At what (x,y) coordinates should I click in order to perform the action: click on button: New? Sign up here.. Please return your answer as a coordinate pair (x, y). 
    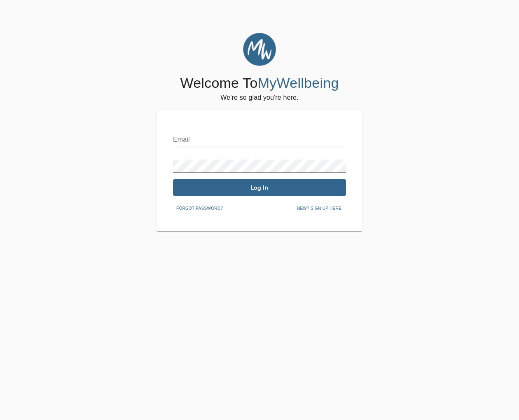
    Looking at the image, I should click on (320, 208).